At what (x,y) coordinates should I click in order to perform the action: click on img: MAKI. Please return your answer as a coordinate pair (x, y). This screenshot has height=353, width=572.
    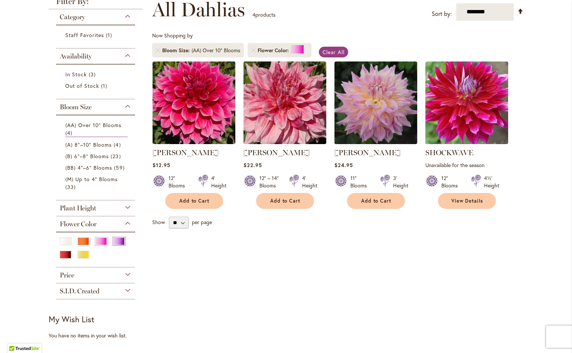
    Looking at the image, I should click on (284, 103).